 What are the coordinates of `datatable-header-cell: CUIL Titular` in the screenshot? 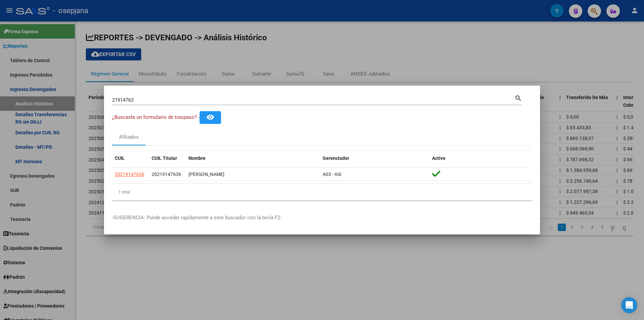 It's located at (167, 158).